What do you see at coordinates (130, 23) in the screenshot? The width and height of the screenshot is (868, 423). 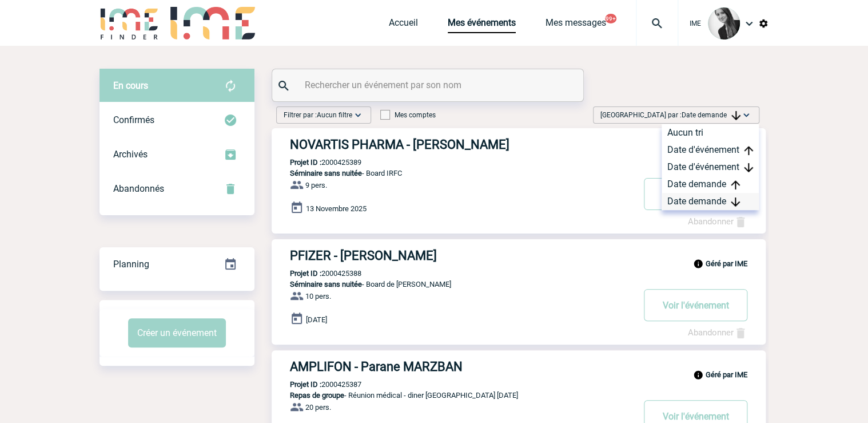 I see `img: IME-Finder` at bounding box center [130, 23].